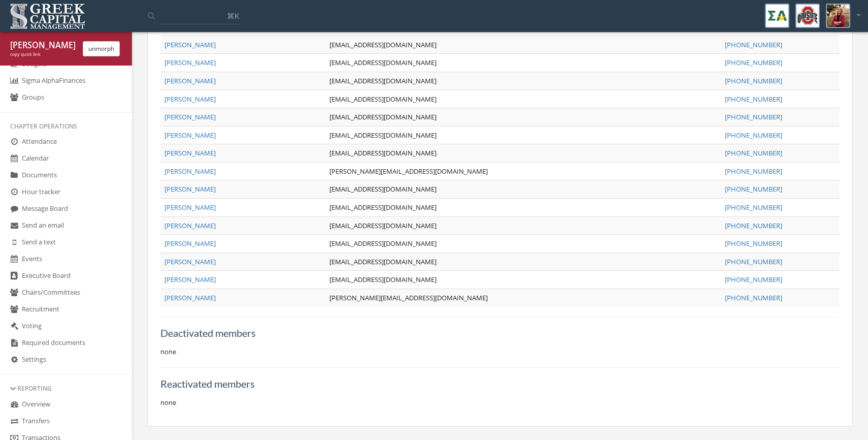 The width and height of the screenshot is (868, 440). What do you see at coordinates (43, 55) in the screenshot?
I see `div: copy quick link` at bounding box center [43, 55].